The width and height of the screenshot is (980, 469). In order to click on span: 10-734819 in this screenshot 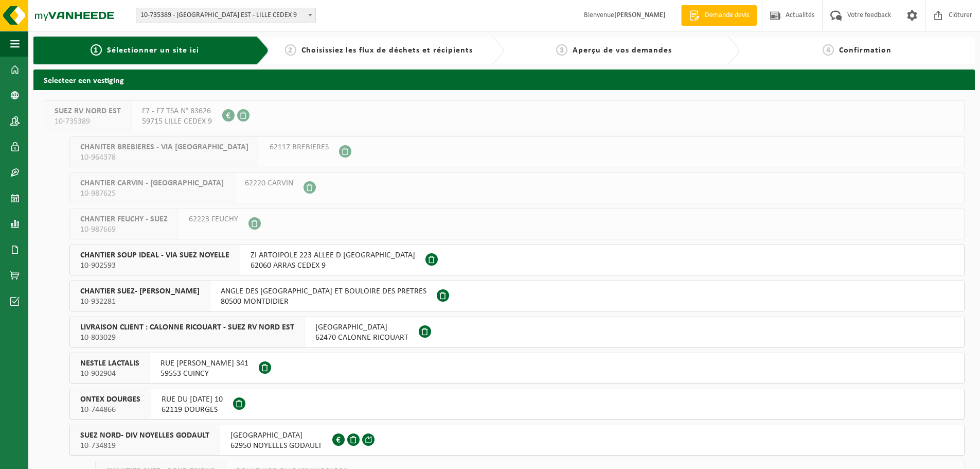, I will do `click(145, 446)`.